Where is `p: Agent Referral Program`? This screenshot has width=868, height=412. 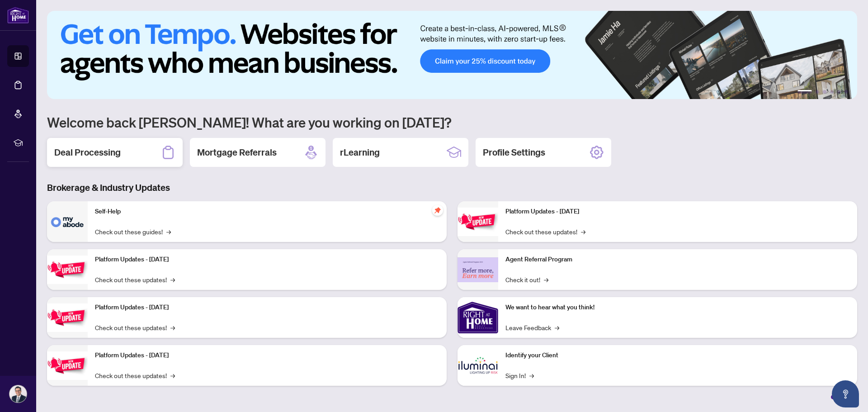
p: Agent Referral Program is located at coordinates (677, 259).